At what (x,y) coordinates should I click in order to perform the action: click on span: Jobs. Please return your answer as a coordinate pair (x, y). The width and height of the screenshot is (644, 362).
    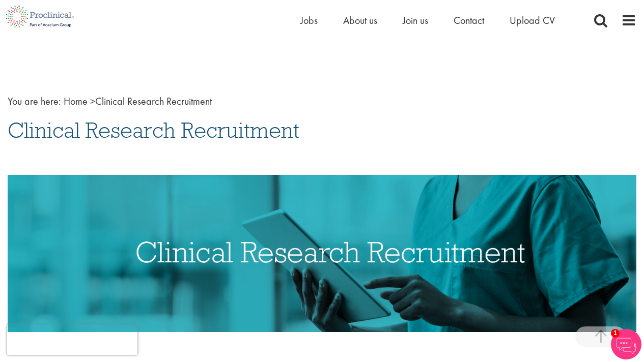
    Looking at the image, I should click on (309, 21).